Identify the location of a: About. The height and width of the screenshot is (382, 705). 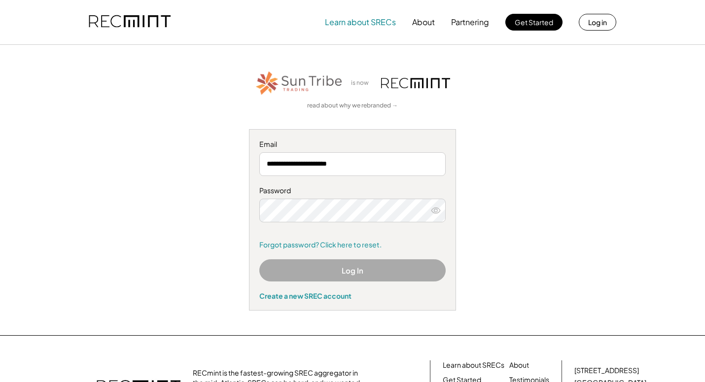
(519, 366).